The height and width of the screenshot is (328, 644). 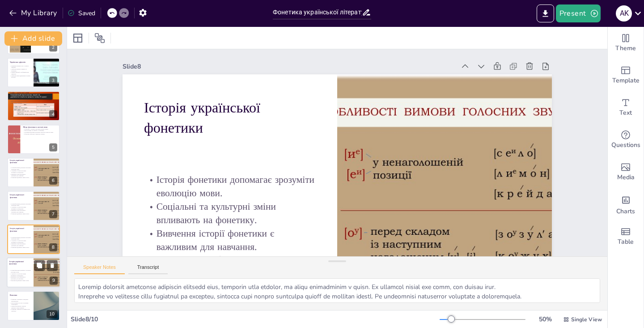 I want to click on div: 50 %, so click(x=545, y=318).